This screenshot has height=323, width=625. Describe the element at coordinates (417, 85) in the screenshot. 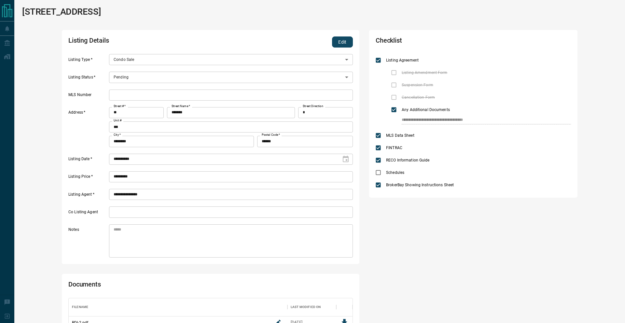

I see `span: Suspension Form` at that location.